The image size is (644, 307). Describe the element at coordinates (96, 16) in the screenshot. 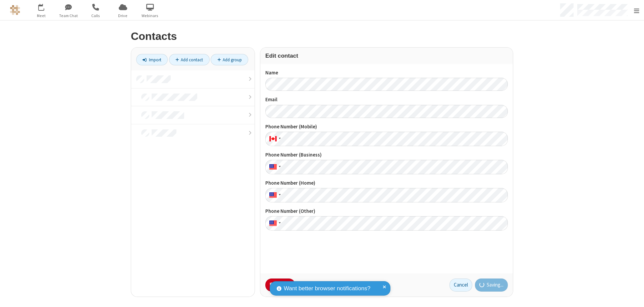

I see `span: Calls` at that location.